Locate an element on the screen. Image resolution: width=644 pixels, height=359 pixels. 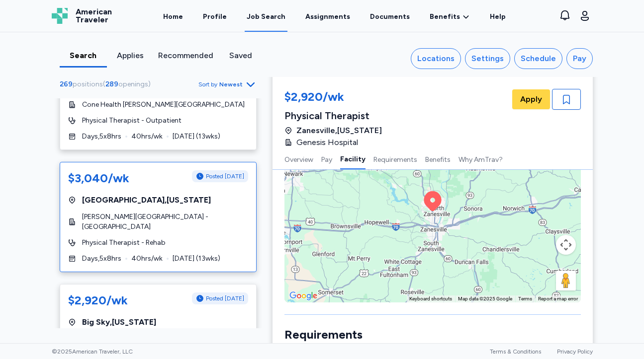
button: Benefits is located at coordinates (438, 159).